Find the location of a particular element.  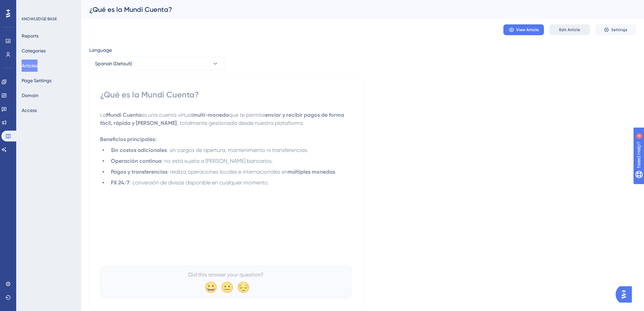

strong: Mundi Cuenta is located at coordinates (124, 115).